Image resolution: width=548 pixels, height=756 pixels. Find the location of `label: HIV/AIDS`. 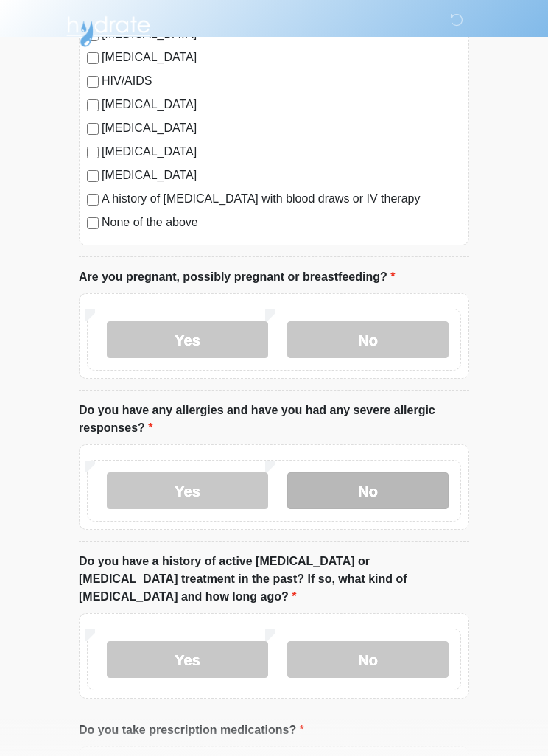

label: HIV/AIDS is located at coordinates (282, 81).